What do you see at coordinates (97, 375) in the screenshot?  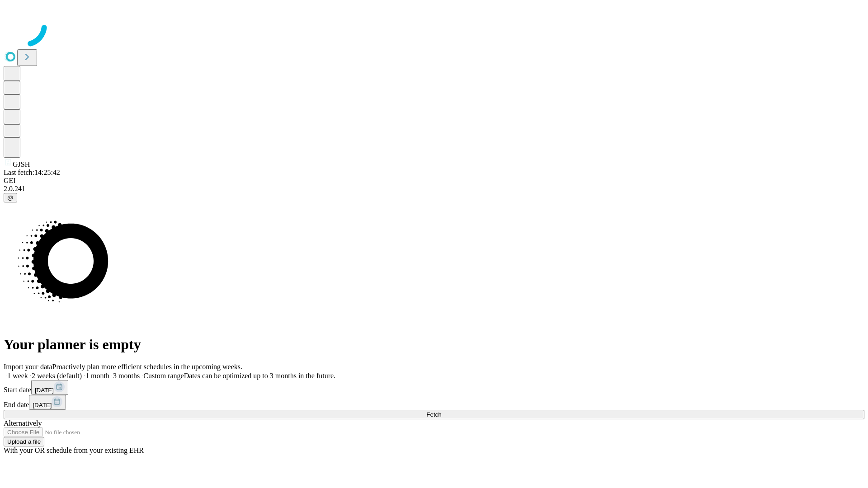 I see `span: 1 month` at bounding box center [97, 375].